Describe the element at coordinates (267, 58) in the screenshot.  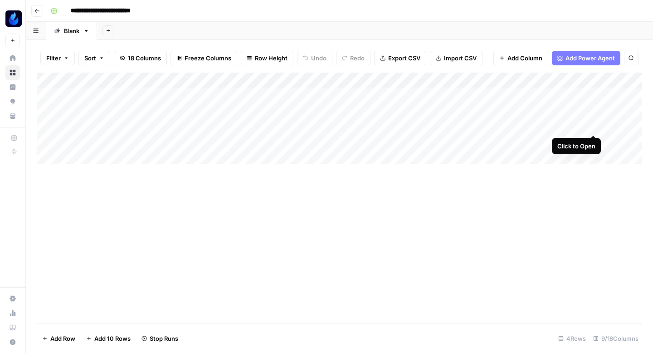
I see `button: Row Height` at that location.